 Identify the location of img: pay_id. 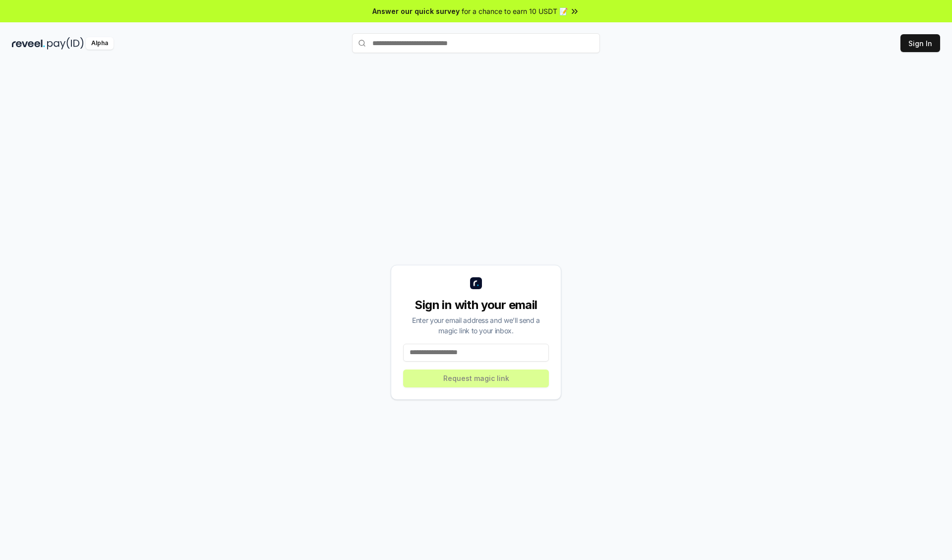
(65, 43).